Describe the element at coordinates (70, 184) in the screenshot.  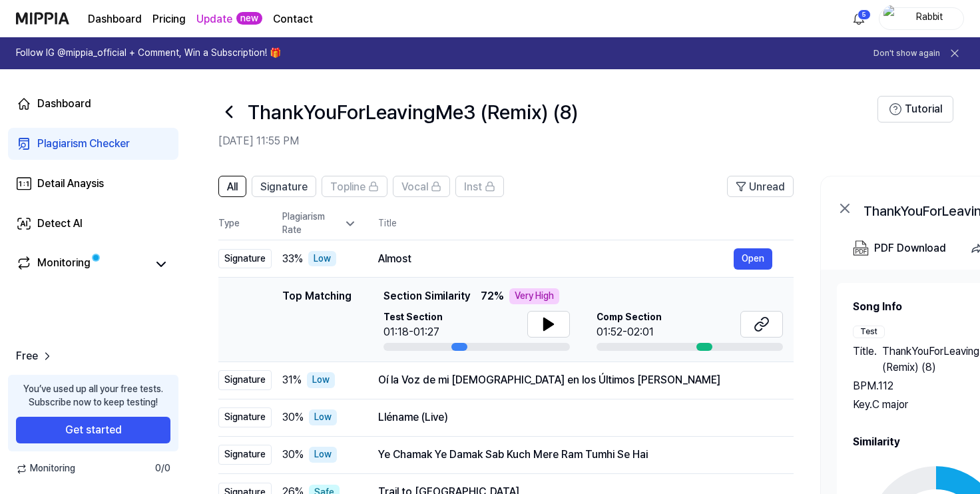
I see `div: Detail Anaysis` at that location.